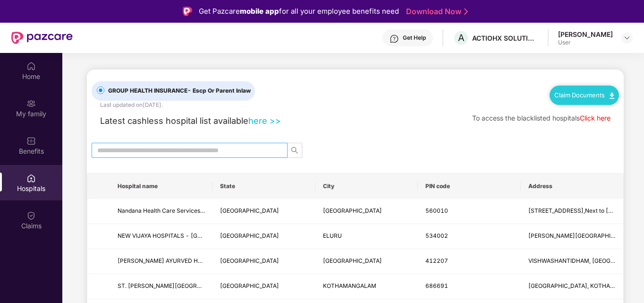 The height and width of the screenshot is (303, 644). Describe the element at coordinates (263, 286) in the screenshot. I see `td: KERALA` at that location.